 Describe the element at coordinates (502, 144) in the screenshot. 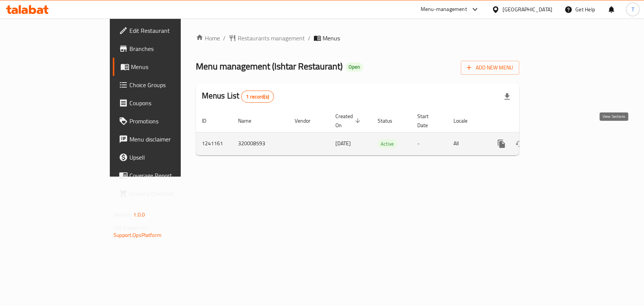

I see `button: more` at that location.